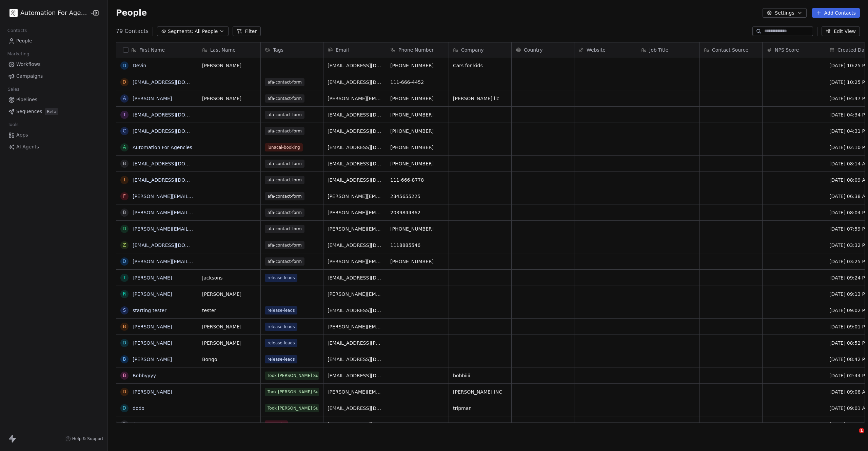  What do you see at coordinates (125, 66) in the screenshot?
I see `div: D` at bounding box center [125, 66].